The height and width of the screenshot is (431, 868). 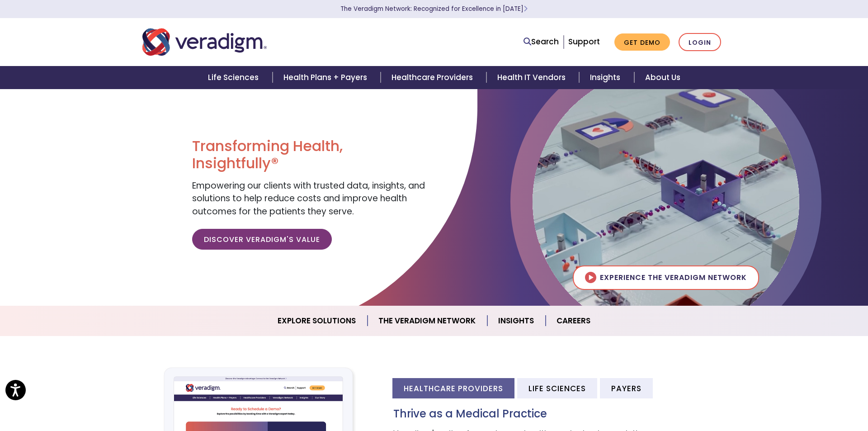 I want to click on a: Life Sciences, so click(x=235, y=78).